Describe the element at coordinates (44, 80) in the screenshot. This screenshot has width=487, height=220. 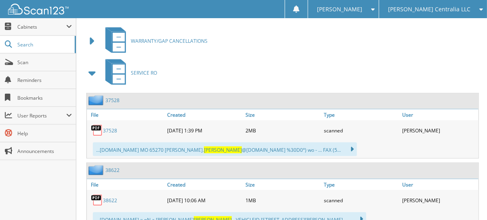
I see `span: Reminders` at that location.